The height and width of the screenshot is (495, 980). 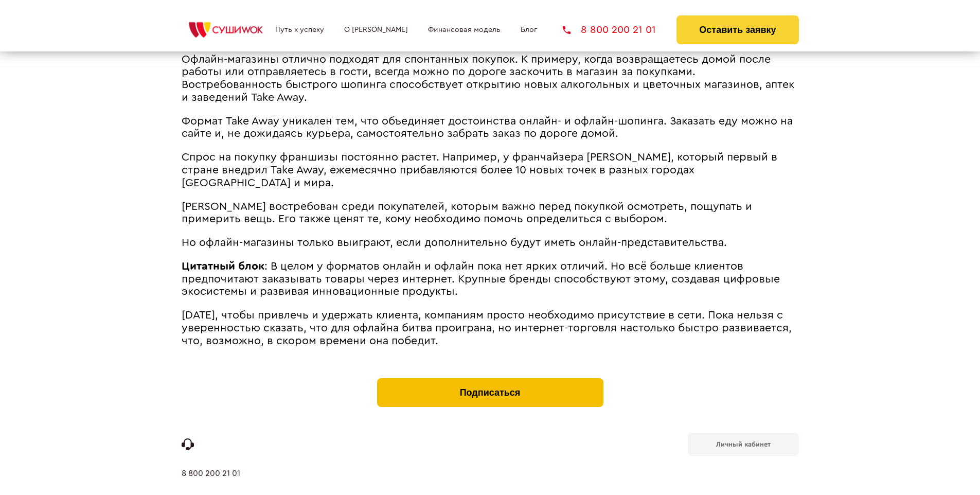 I want to click on a: 8 800 200 21 01, so click(x=609, y=30).